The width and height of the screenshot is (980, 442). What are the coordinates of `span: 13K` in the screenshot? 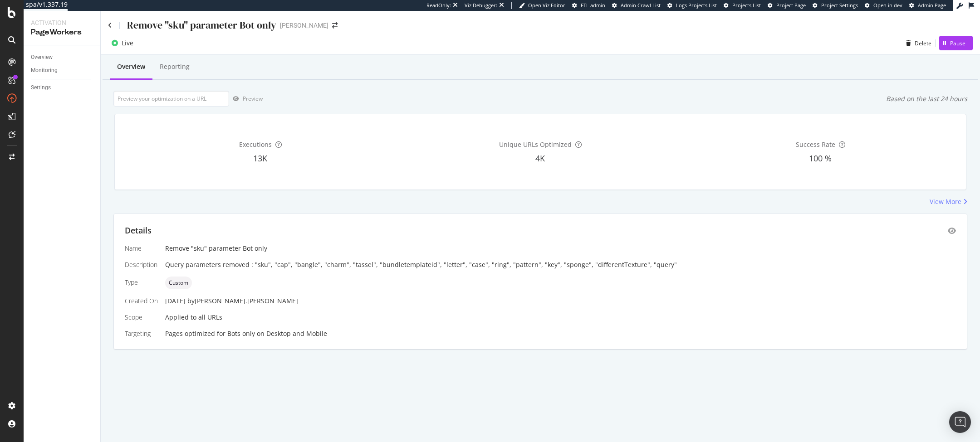 It's located at (260, 158).